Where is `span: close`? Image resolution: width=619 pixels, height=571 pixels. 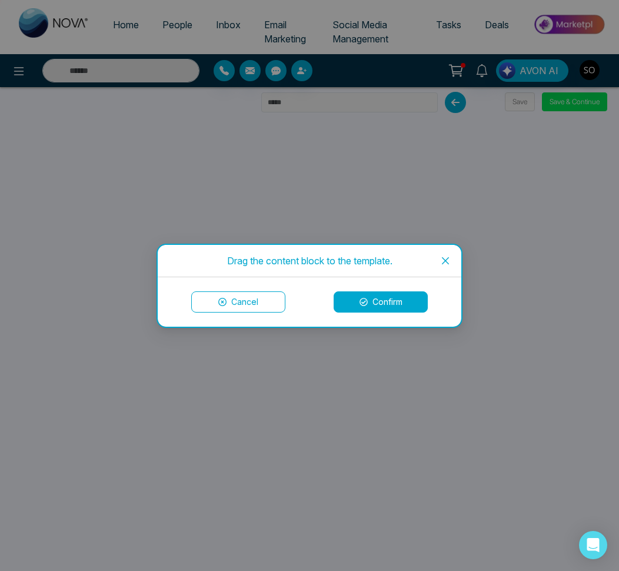
span: close is located at coordinates (446, 261).